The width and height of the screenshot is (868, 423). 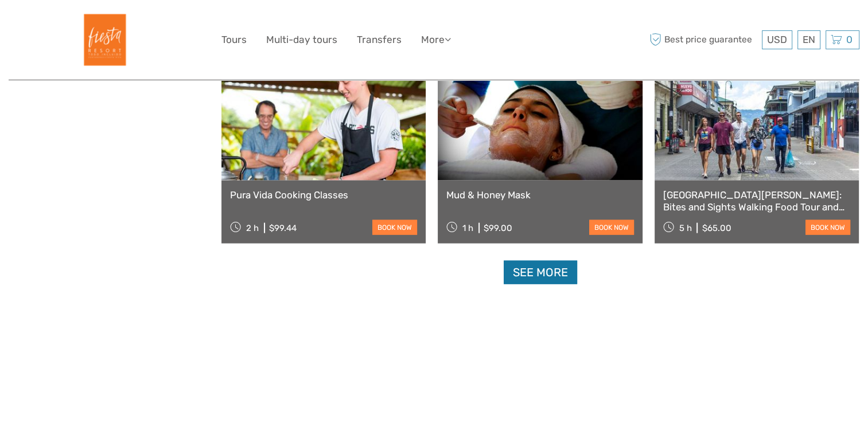 I want to click on span: 5 h, so click(x=685, y=228).